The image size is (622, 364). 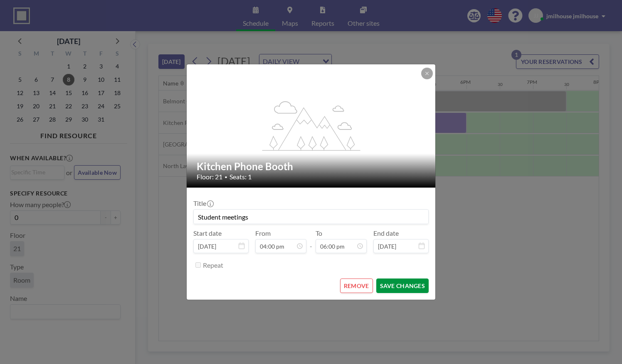 I want to click on button: SAVE CHANGES, so click(x=402, y=286).